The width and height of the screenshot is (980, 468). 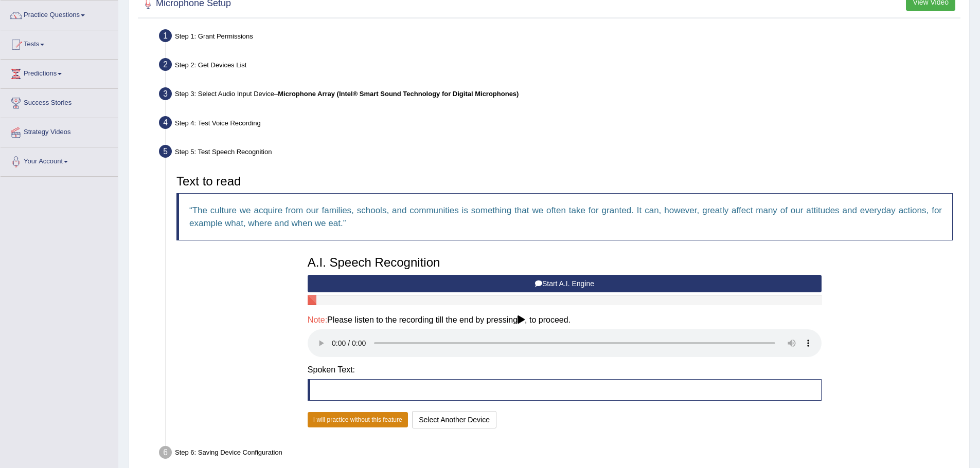 What do you see at coordinates (565, 217) in the screenshot?
I see `q: The culture we acquire from our families, schools, and communities is something that we often tak...` at bounding box center [565, 217].